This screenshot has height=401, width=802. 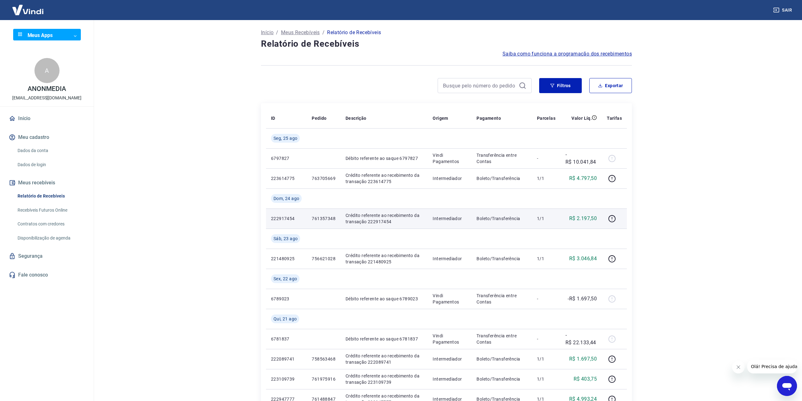 I want to click on span: Dom, 24 ago, so click(x=286, y=198).